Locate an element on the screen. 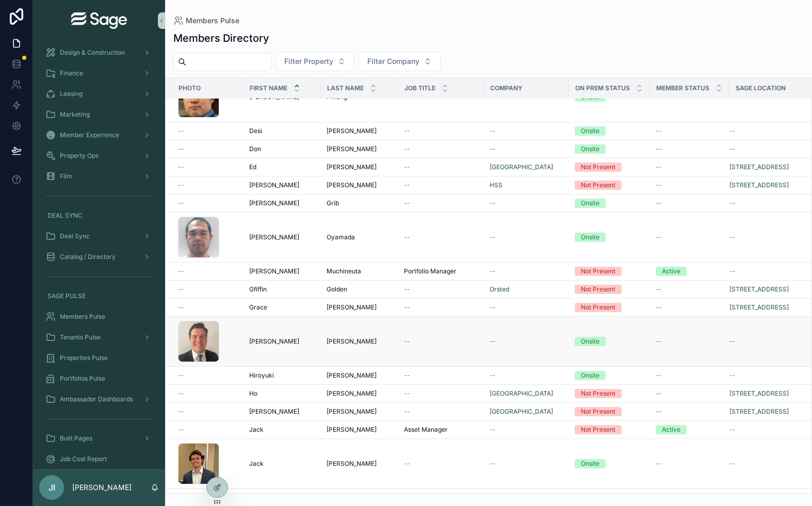  span: Filter Property is located at coordinates (308, 62).